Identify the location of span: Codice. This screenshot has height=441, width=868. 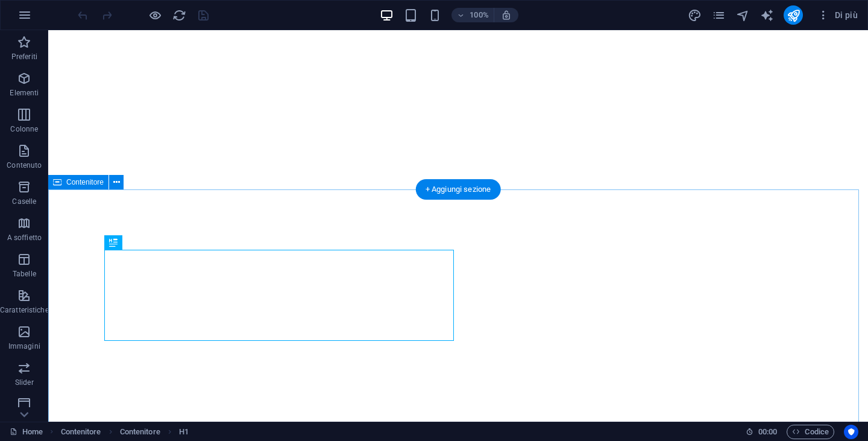
(811, 432).